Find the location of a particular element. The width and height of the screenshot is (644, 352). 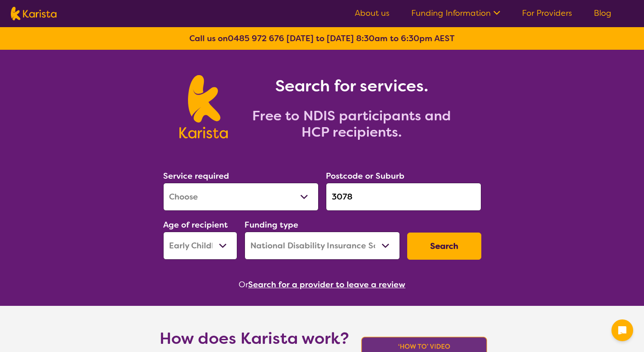

a: 0485 972 676 is located at coordinates (256, 39).